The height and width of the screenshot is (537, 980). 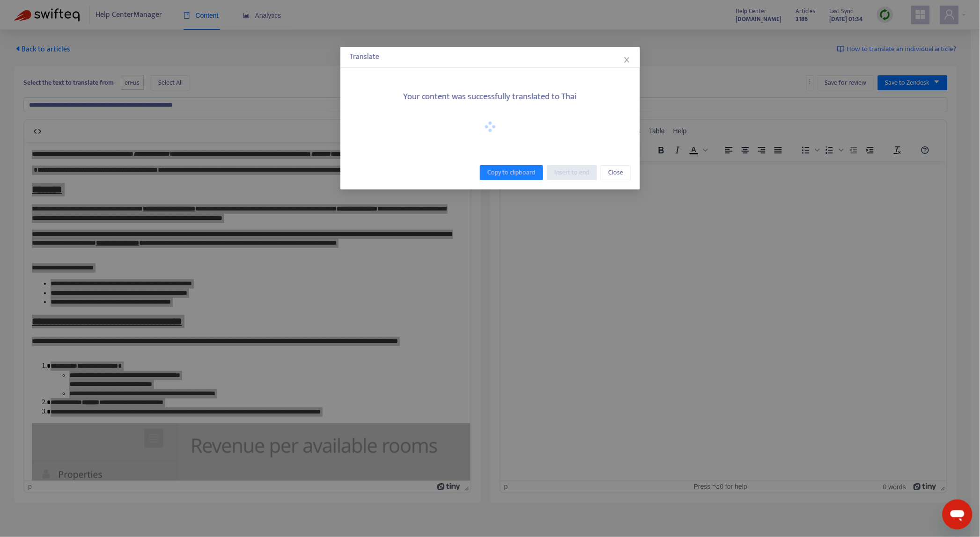 What do you see at coordinates (572, 173) in the screenshot?
I see `button: Insert to end` at bounding box center [572, 173].